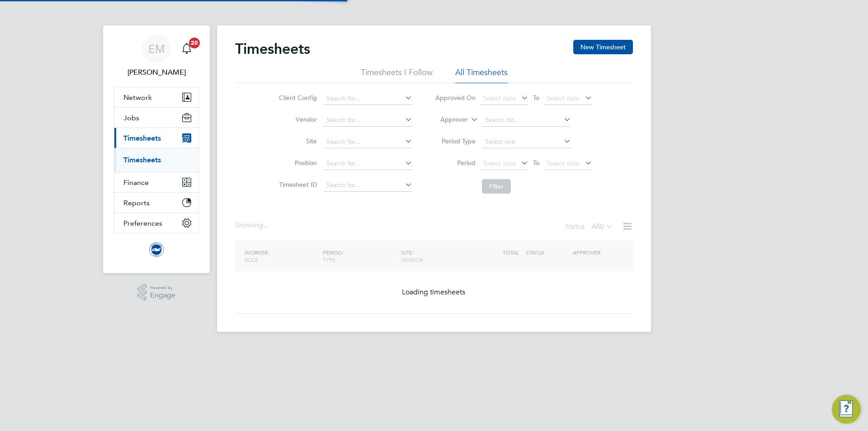  Describe the element at coordinates (136, 182) in the screenshot. I see `span: Finance` at that location.